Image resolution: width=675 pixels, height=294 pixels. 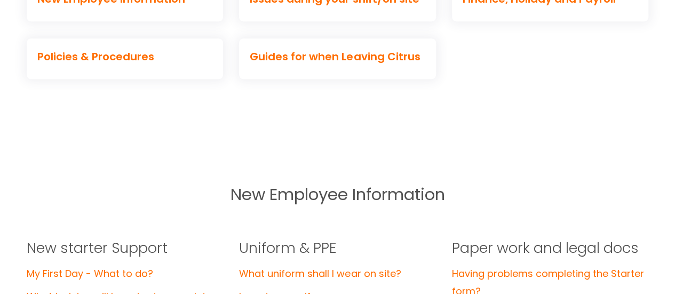 What do you see at coordinates (320, 273) in the screenshot?
I see `a: What uniform shall I wear on site?` at bounding box center [320, 273].